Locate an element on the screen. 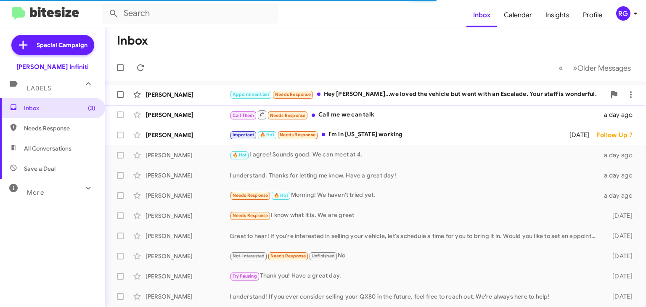 The width and height of the screenshot is (646, 307). span: Save a Deal is located at coordinates (40, 169).